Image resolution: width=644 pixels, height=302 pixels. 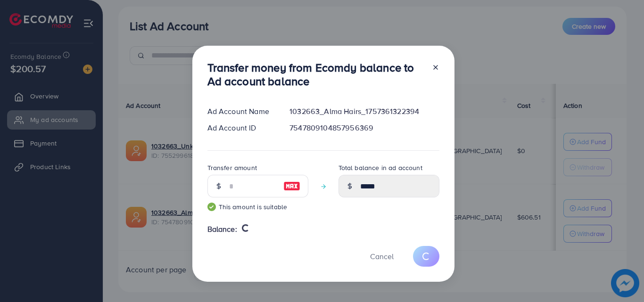 I want to click on img: guide, so click(x=212, y=207).